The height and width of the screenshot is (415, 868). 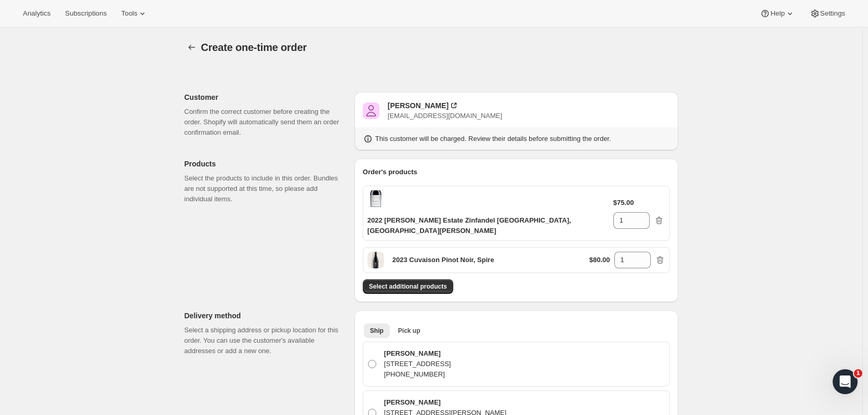 What do you see at coordinates (265, 97) in the screenshot?
I see `p: Customer` at bounding box center [265, 97].